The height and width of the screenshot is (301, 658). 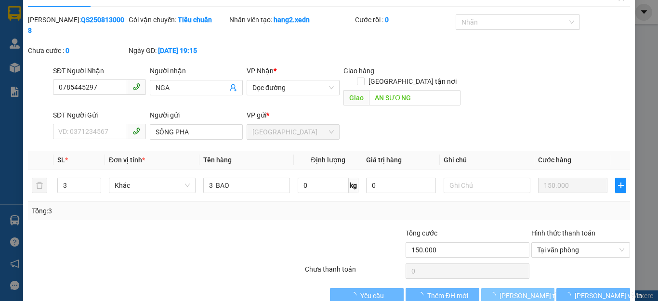 What do you see at coordinates (247, 185) in the screenshot?
I see `input: VD: Bàn, Ghế` at bounding box center [247, 185].